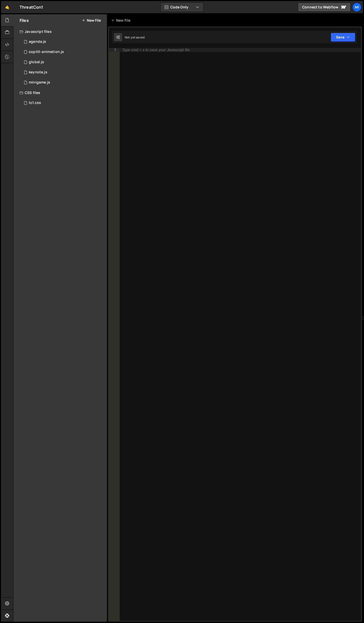 The height and width of the screenshot is (623, 364). Describe the element at coordinates (47, 52) in the screenshot. I see `div: copilit-animation.js` at that location.